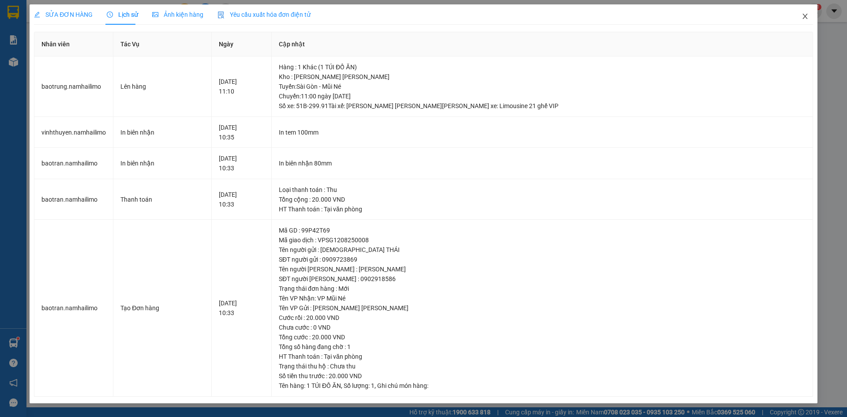 Image resolution: width=847 pixels, height=417 pixels. What do you see at coordinates (542, 259) in the screenshot?
I see `div: SĐT người gửi : 0909723869` at bounding box center [542, 259].